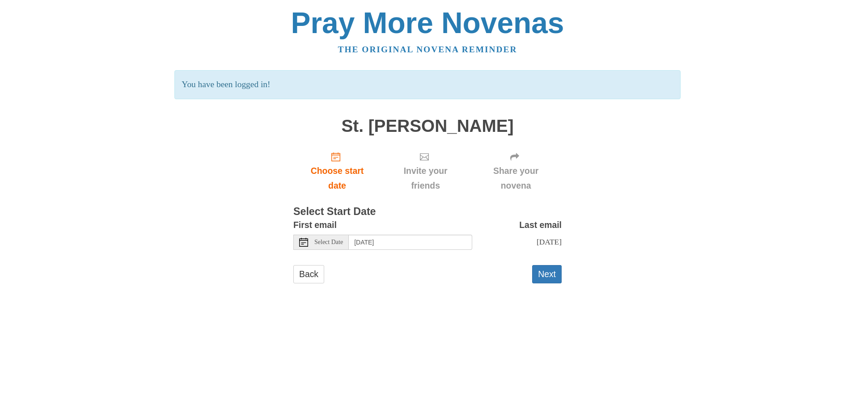 The height and width of the screenshot is (413, 855). I want to click on a: The original novena reminder, so click(428, 49).